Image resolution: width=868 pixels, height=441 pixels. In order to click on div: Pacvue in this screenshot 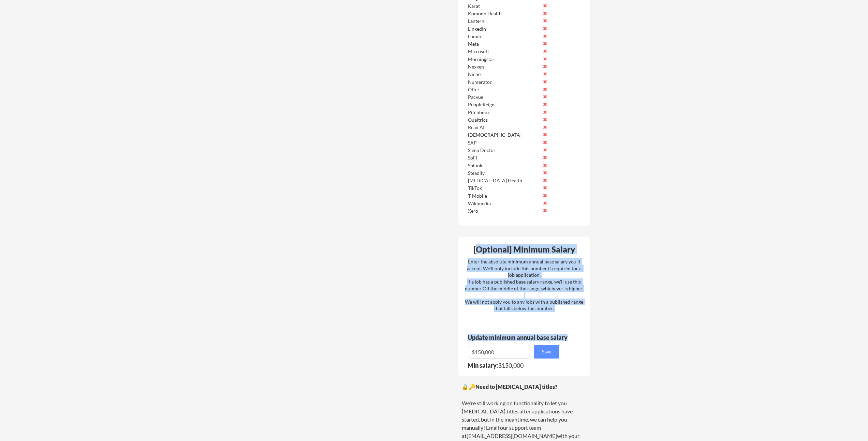, I will do `click(504, 97)`.